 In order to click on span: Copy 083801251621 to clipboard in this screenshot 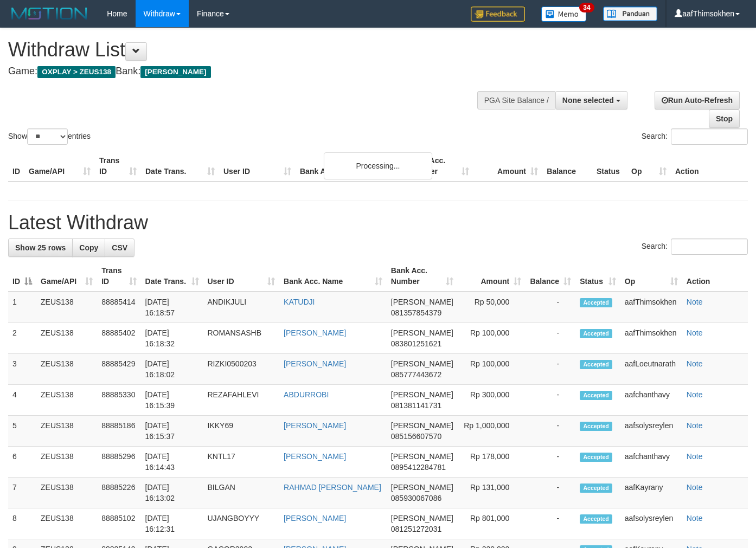, I will do `click(416, 343)`.